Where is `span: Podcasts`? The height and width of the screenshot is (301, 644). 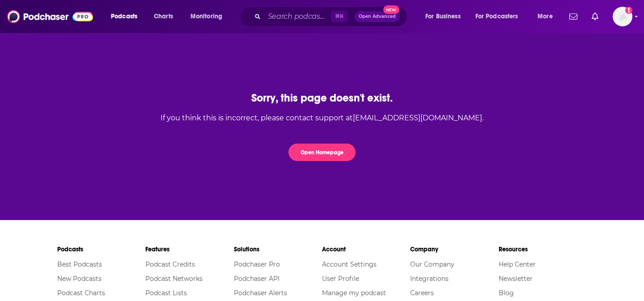
span: Podcasts is located at coordinates (124, 17).